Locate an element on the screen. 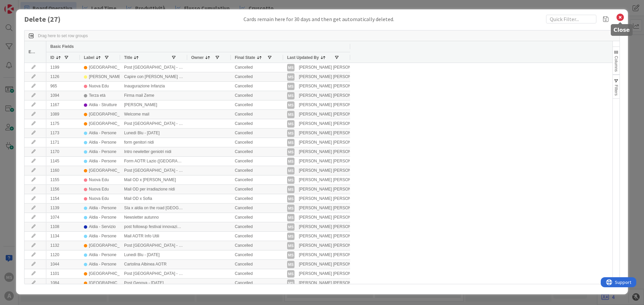 This screenshot has height=305, width=644. div: 1156 is located at coordinates (63, 189).